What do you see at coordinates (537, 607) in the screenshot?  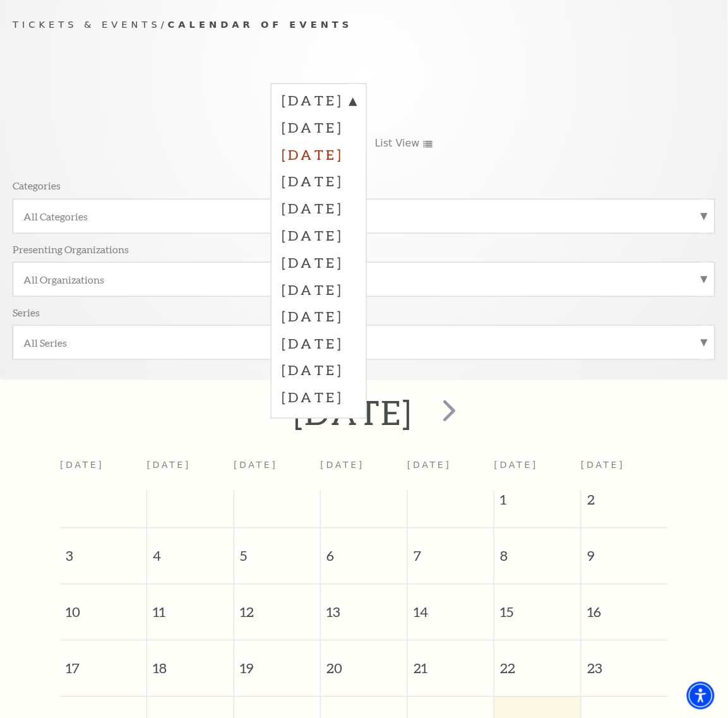 I see `span: 15` at bounding box center [537, 607].